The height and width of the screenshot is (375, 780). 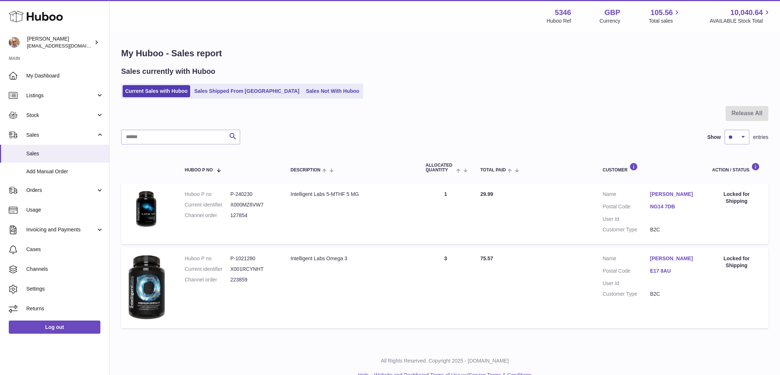 What do you see at coordinates (351, 258) in the screenshot?
I see `div: Intelligent Labs Omega 3` at bounding box center [351, 258].